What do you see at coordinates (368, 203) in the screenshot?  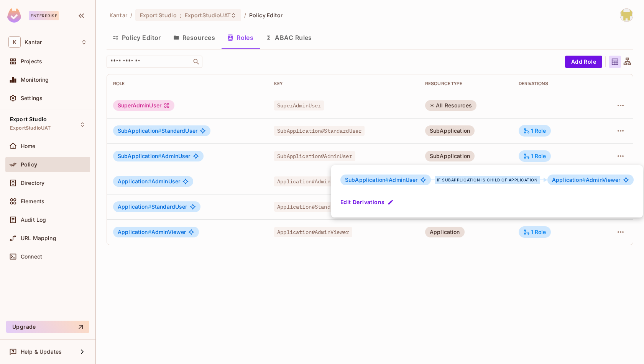 I see `button: Edit Derivations` at bounding box center [368, 203].